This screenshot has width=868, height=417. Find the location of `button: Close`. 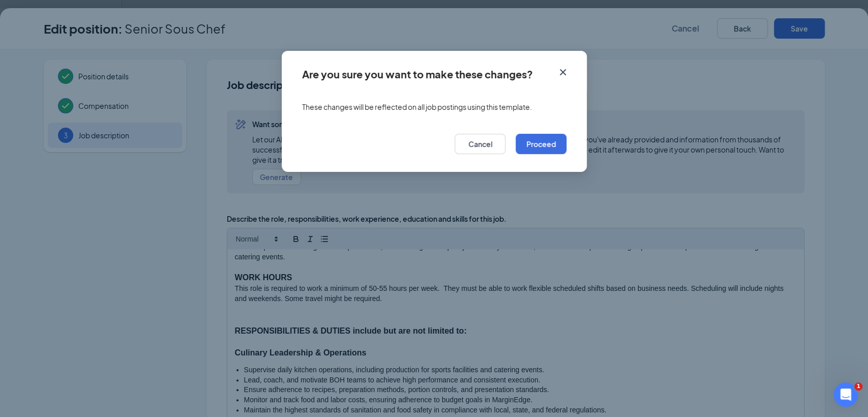

button: Close is located at coordinates (568, 67).